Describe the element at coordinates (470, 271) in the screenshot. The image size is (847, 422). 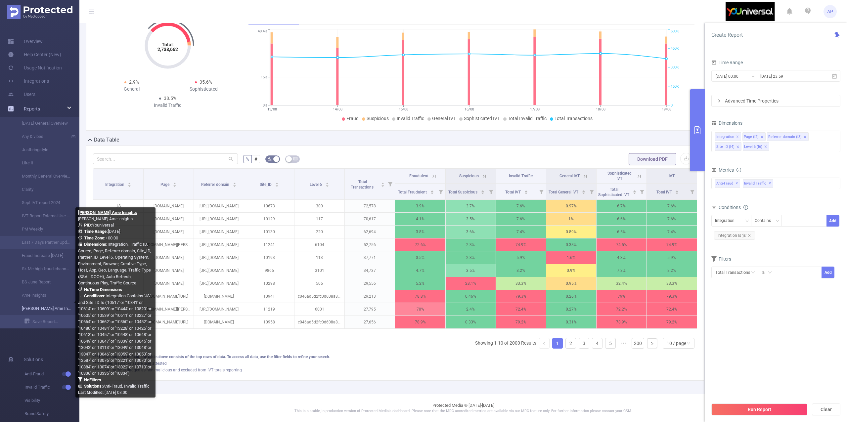
I see `p: 3.5%` at that location.